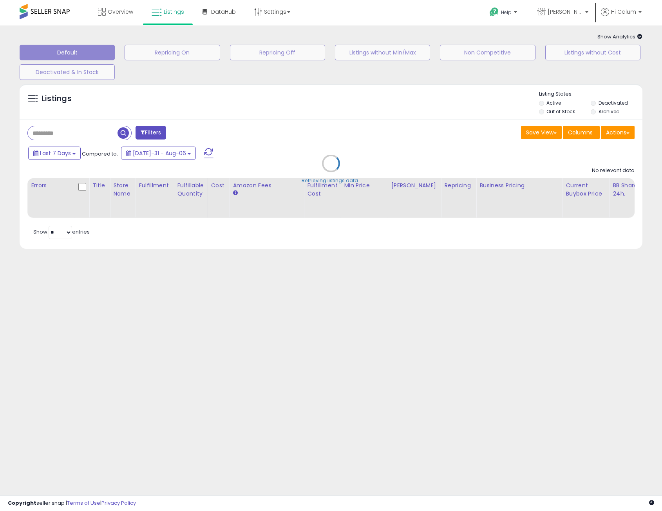 This screenshot has width=662, height=511. What do you see at coordinates (223, 12) in the screenshot?
I see `span: DataHub` at bounding box center [223, 12].